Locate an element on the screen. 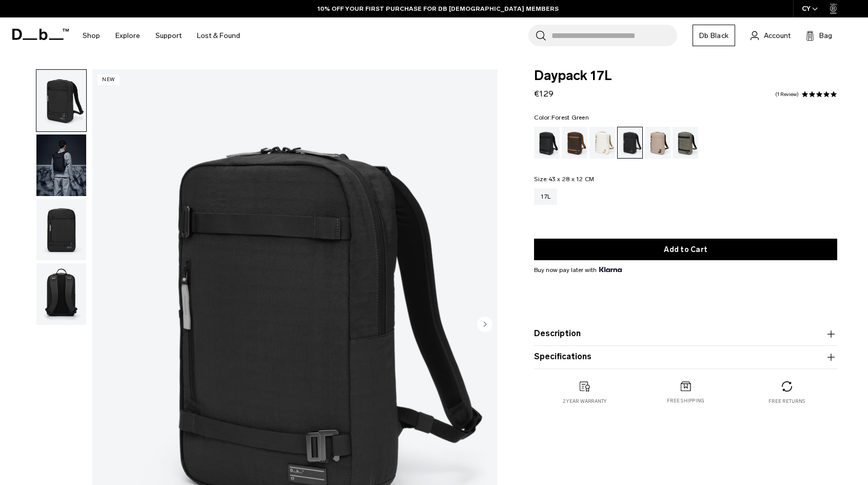 The image size is (868, 485). img: {"height" => 20, "alt" => "Klarna"} is located at coordinates (610, 269).